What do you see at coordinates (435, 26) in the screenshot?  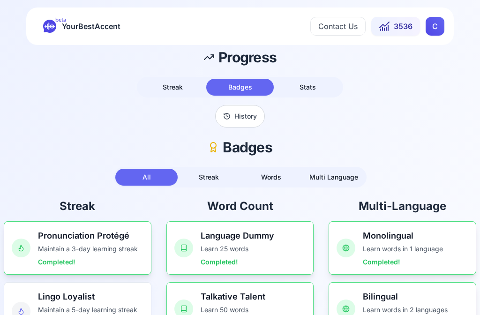 I see `div: C` at bounding box center [435, 26].